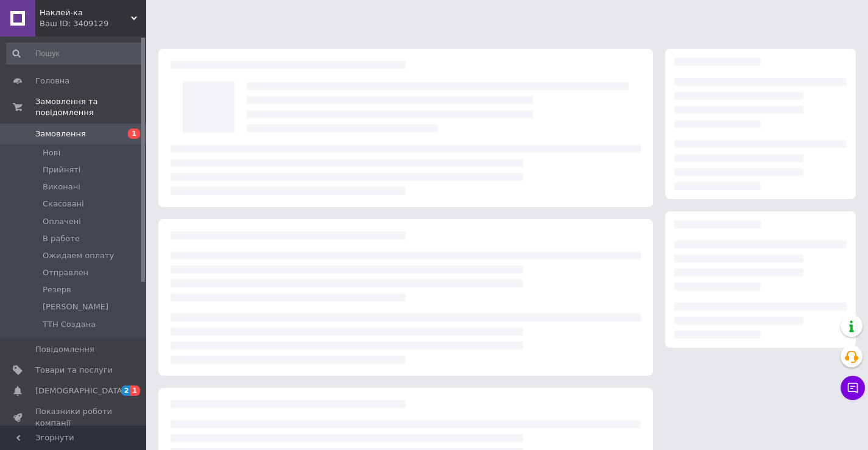 This screenshot has height=450, width=868. I want to click on span: Товари та послуги, so click(74, 370).